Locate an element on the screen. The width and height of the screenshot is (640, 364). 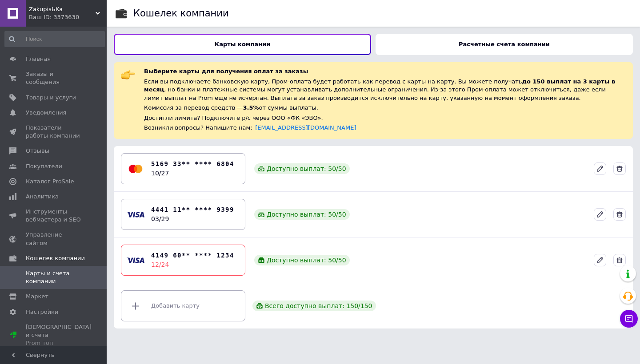
span: Уведомления is located at coordinates (46, 113).